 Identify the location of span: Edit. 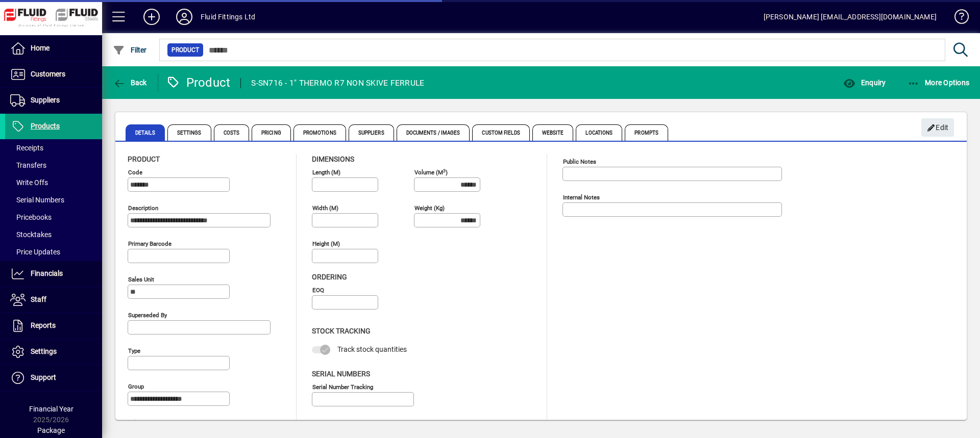
(938, 127).